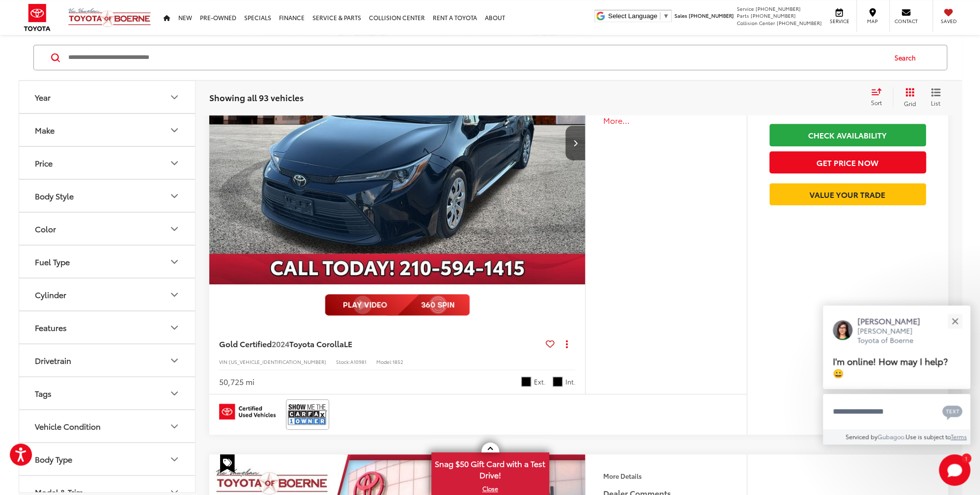  What do you see at coordinates (570, 381) in the screenshot?
I see `span: Int.` at bounding box center [570, 381].